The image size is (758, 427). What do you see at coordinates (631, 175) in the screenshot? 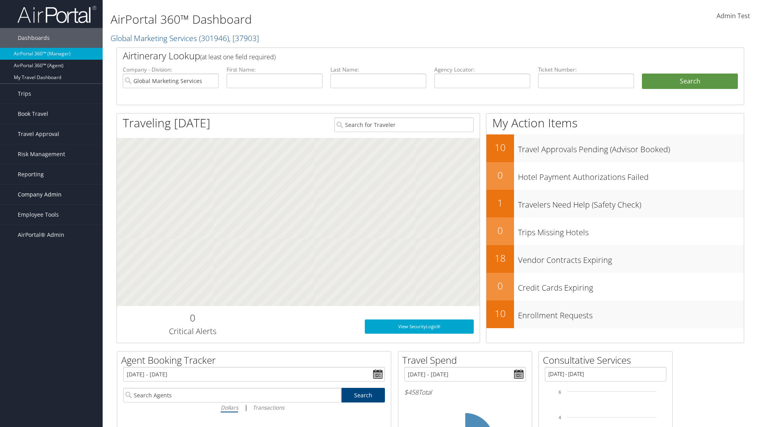
I see `h3: Hotel Payment Authorizations Failed` at bounding box center [631, 175].